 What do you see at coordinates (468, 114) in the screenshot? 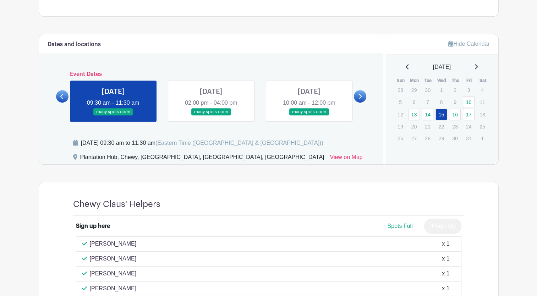
I see `a: 17` at bounding box center [468, 114].